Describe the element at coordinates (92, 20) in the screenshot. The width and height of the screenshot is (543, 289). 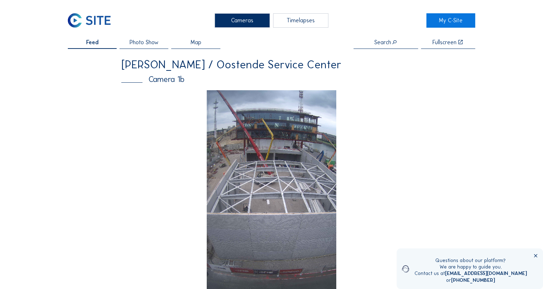
I see `a: C-SITE Logo` at that location.